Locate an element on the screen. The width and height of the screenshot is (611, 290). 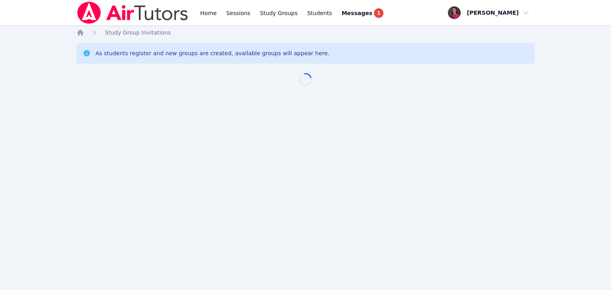
nav: Breadcrumb is located at coordinates (305, 33).